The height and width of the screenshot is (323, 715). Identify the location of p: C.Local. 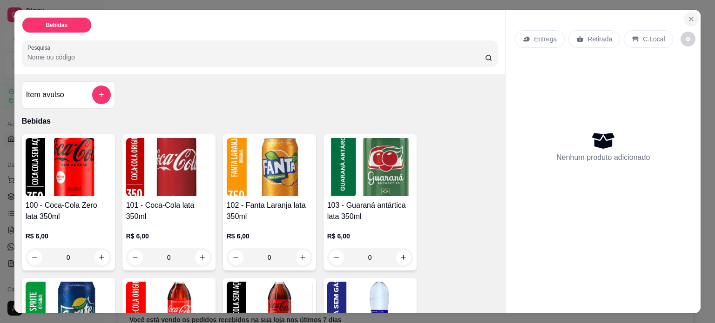
(653, 39).